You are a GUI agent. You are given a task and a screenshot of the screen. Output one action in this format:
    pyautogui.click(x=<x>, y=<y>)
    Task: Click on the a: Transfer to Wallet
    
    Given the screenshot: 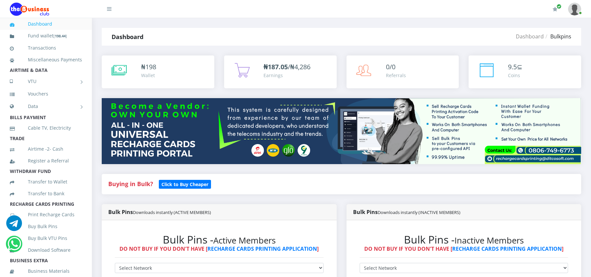 What is the action you would take?
    pyautogui.click(x=46, y=182)
    